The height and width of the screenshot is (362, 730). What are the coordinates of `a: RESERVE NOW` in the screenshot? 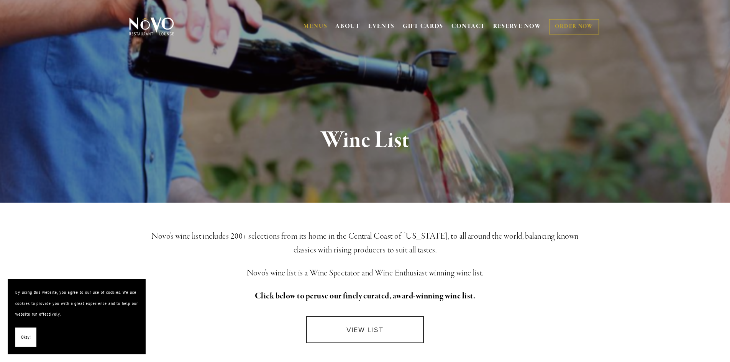 It's located at (517, 26).